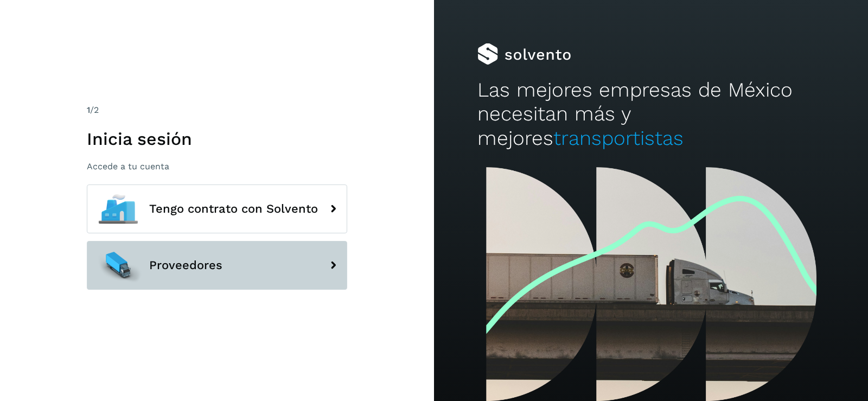  I want to click on button: Proveedores, so click(217, 266).